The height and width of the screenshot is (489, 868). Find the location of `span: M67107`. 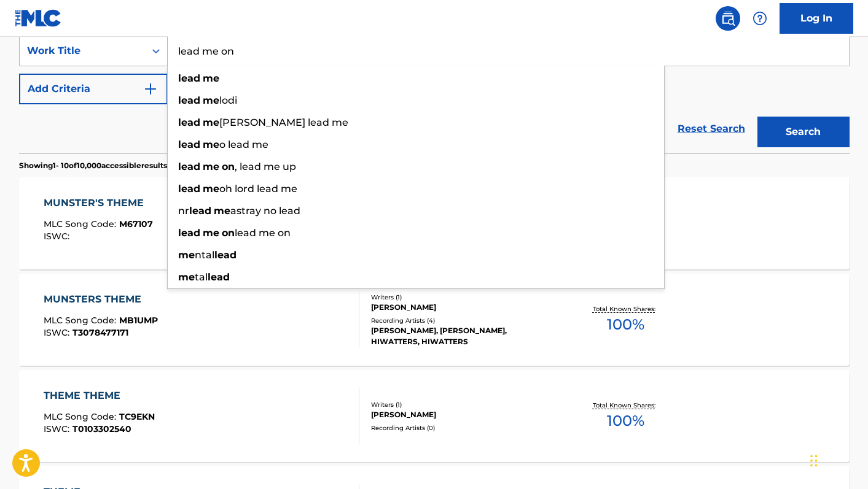

span: M67107 is located at coordinates (136, 224).